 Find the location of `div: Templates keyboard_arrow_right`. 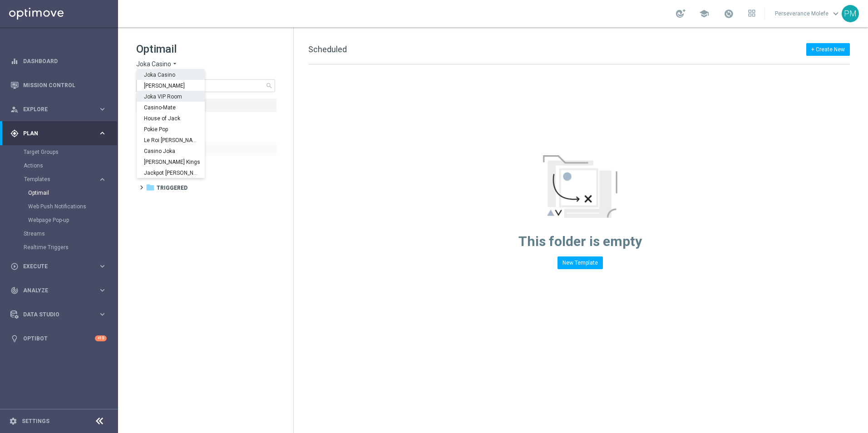

div: Templates keyboard_arrow_right is located at coordinates (66, 180).